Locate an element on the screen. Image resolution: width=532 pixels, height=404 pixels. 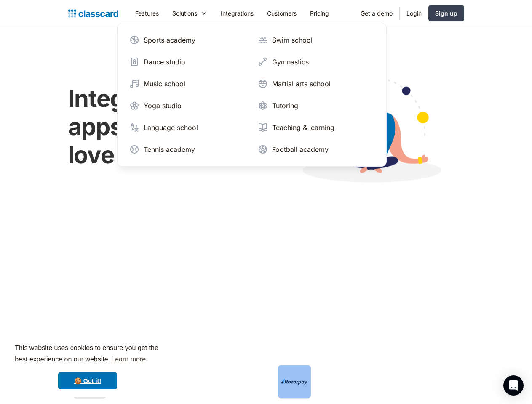
a: Sign up is located at coordinates (446, 13).